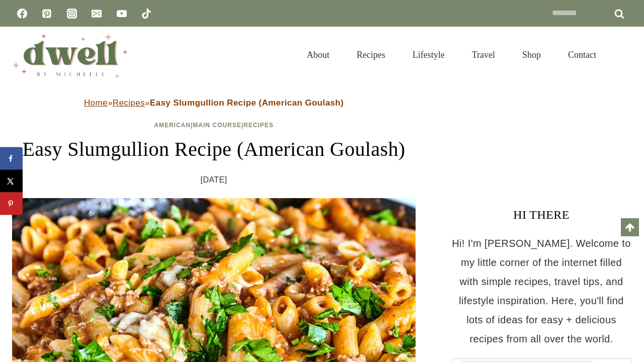 This screenshot has width=644, height=362. I want to click on a: Lifestyle, so click(429, 55).